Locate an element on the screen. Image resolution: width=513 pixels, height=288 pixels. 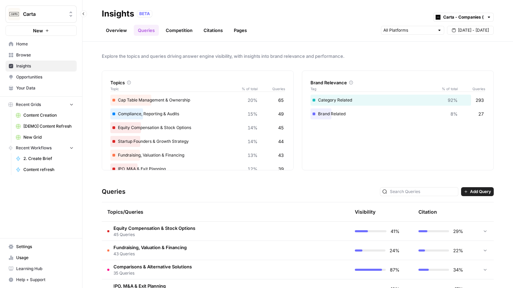
span: Recent Grids is located at coordinates (28, 105).